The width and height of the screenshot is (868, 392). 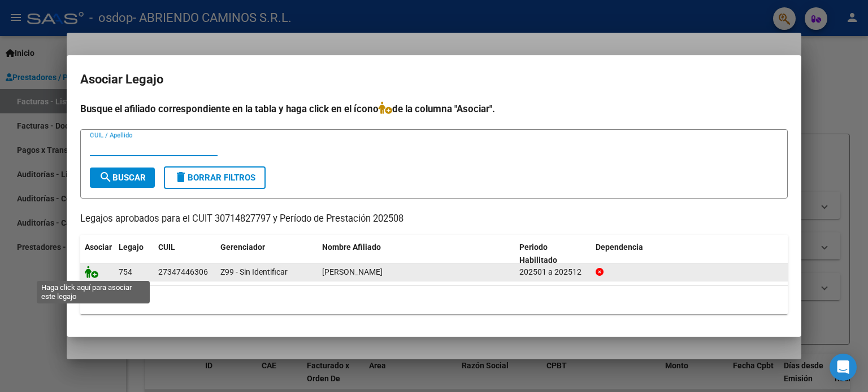 I want to click on button: Borrar Filtros, so click(x=215, y=178).